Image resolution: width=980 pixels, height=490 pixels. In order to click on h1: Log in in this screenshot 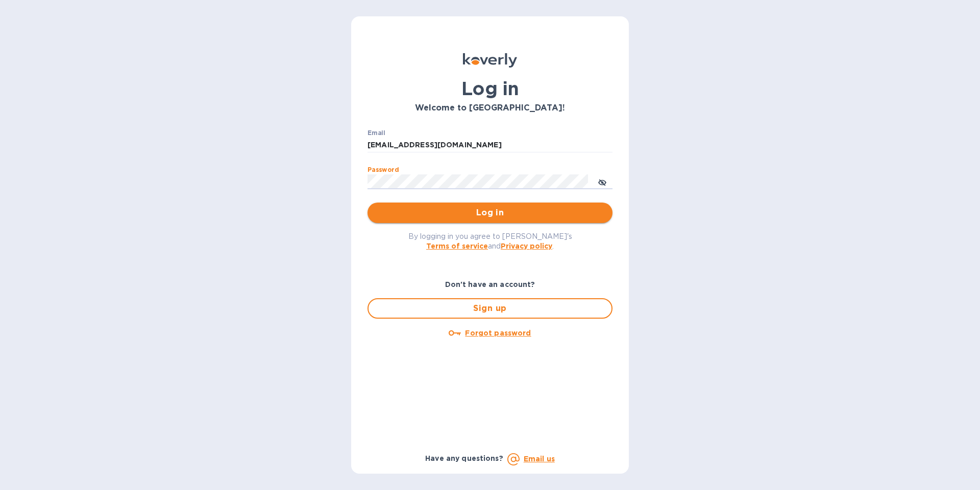, I will do `click(490, 88)`.